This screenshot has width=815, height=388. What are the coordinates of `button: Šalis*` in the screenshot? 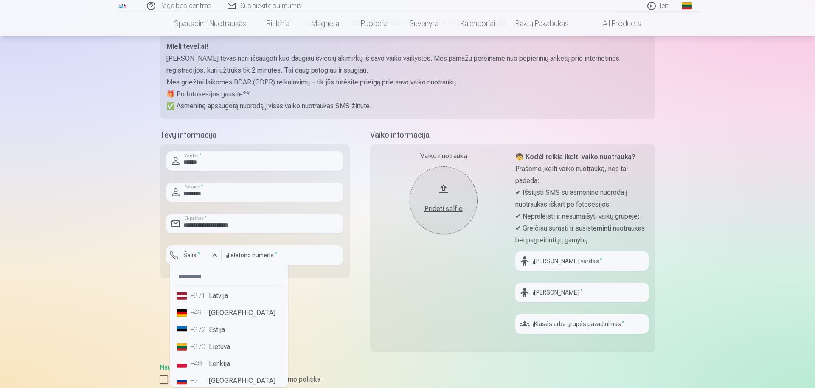 It's located at (194, 255).